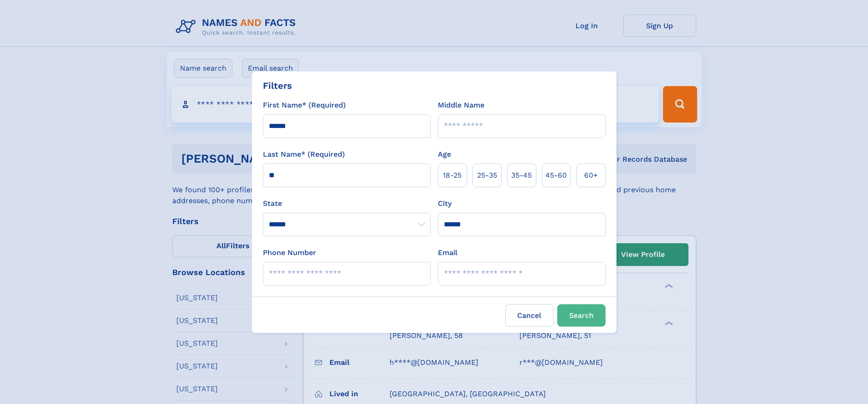 This screenshot has width=868, height=404. Describe the element at coordinates (556, 176) in the screenshot. I see `span: 45‑60` at that location.